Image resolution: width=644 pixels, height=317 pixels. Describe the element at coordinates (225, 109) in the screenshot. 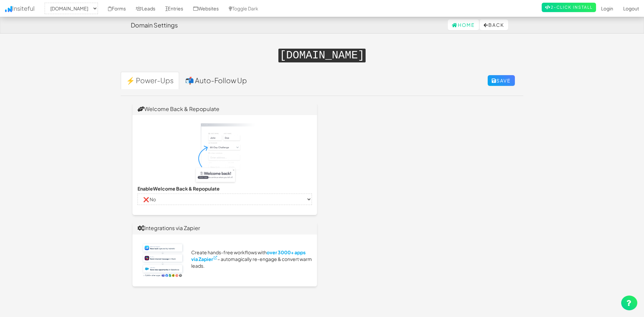

I see `h3: Welcome Back & Repopulate` at that location.